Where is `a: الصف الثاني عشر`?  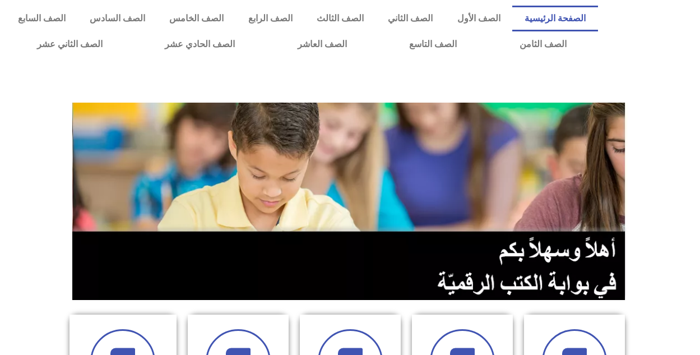
a: الصف الثاني عشر is located at coordinates (69, 44).